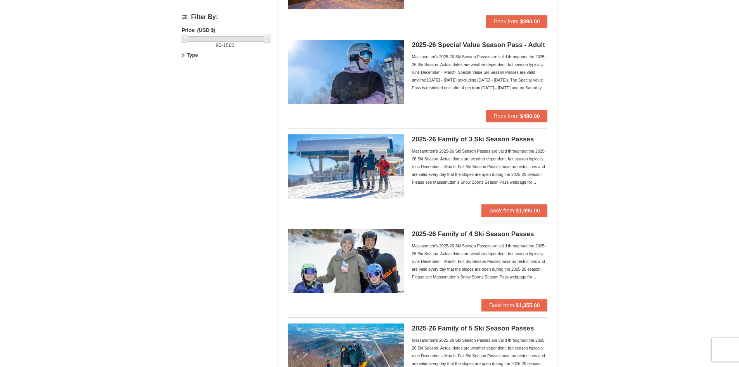 The height and width of the screenshot is (367, 739). What do you see at coordinates (346, 166) in the screenshot?
I see `img: 6619937-199-446e7550.jpg` at bounding box center [346, 166].